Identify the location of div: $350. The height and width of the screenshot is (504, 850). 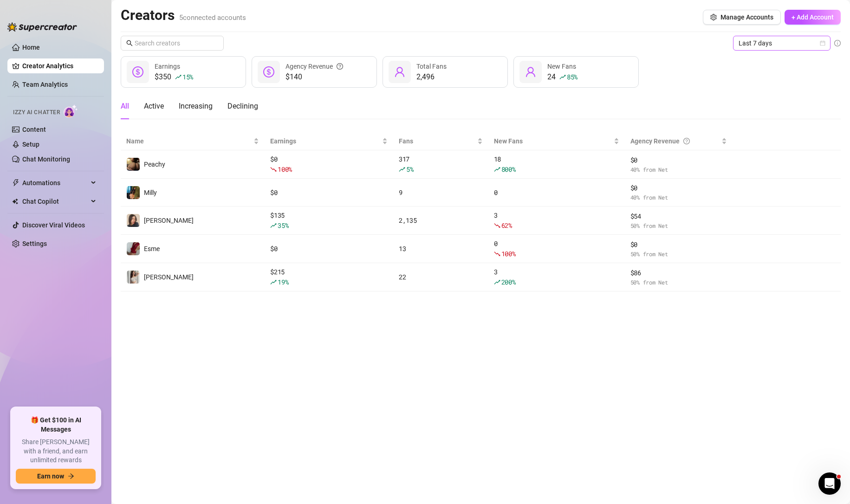
(174, 77).